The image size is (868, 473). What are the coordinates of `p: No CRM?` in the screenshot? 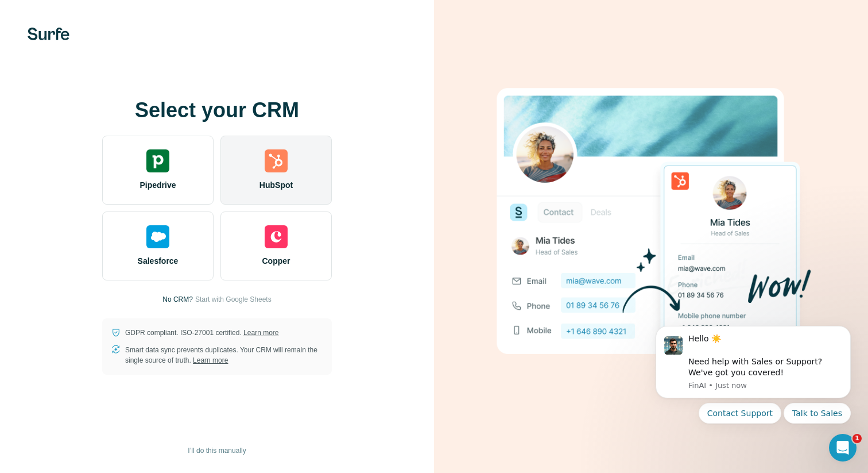 It's located at (178, 299).